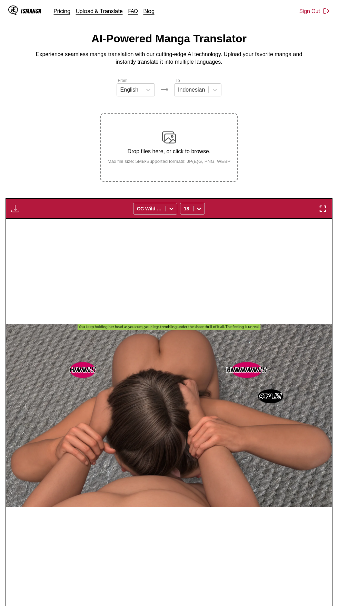 The image size is (338, 606). I want to click on label: To, so click(177, 81).